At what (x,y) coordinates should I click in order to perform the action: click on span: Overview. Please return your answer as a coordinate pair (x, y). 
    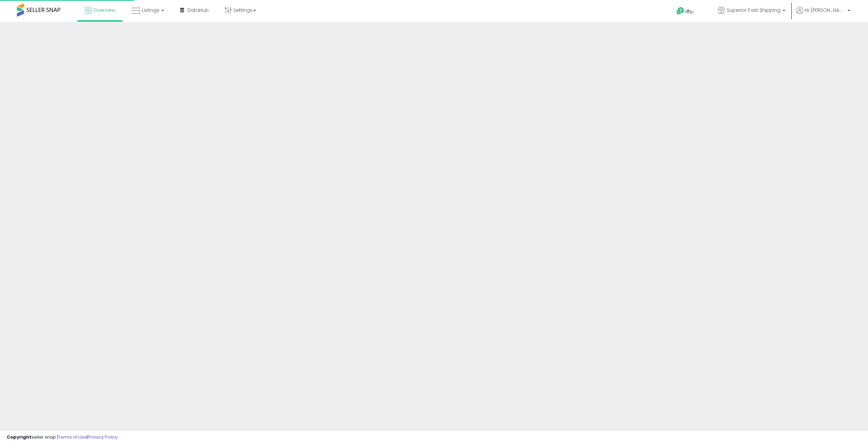
    Looking at the image, I should click on (104, 10).